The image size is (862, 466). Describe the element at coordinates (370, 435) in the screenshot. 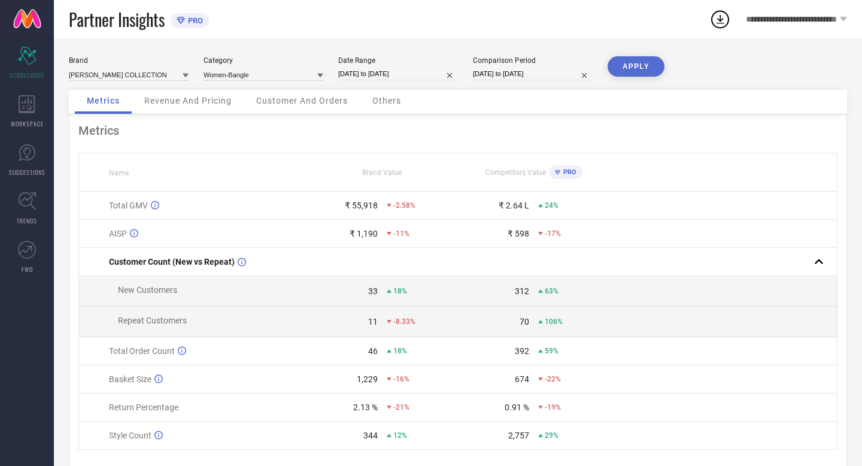

I see `div: 344` at that location.